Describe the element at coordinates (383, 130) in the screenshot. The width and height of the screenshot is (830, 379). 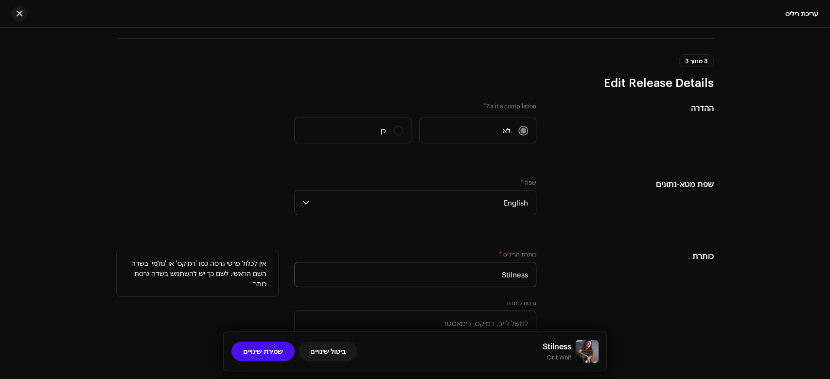
I see `p: כן` at that location.